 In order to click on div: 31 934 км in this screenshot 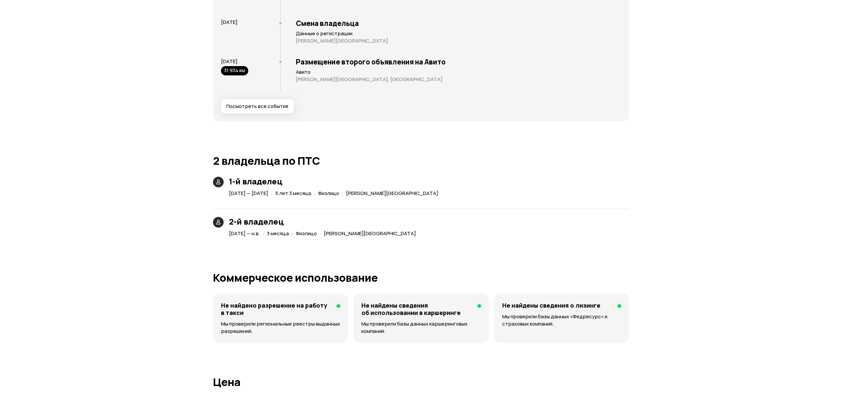, I will do `click(234, 71)`.